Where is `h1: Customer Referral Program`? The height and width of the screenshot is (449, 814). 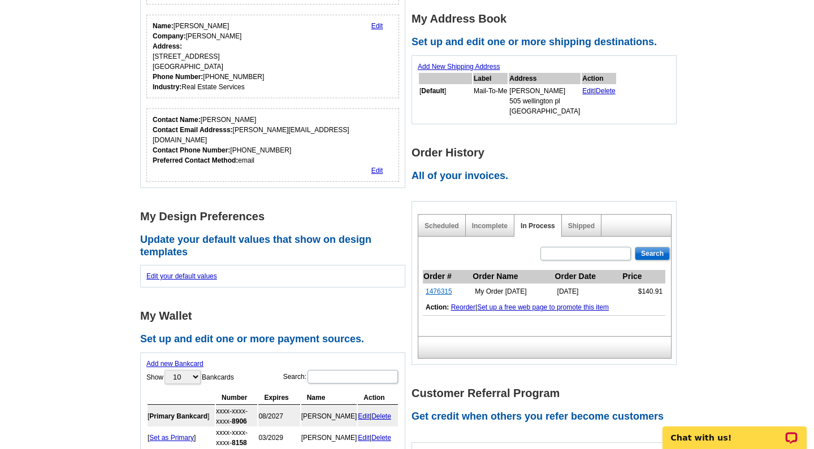
h1: Customer Referral Program is located at coordinates (547, 393).